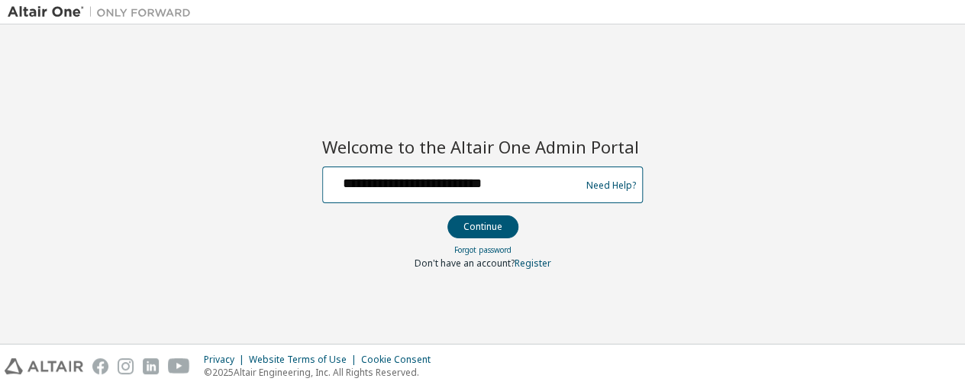 The width and height of the screenshot is (965, 388). What do you see at coordinates (179, 366) in the screenshot?
I see `img: youtube.svg` at bounding box center [179, 366].